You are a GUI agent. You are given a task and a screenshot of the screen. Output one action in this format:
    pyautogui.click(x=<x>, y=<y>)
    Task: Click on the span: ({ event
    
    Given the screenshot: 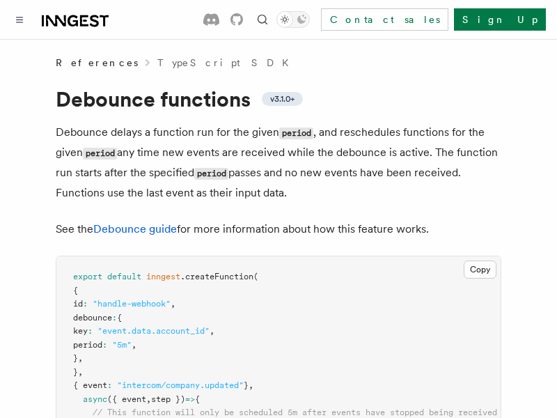 What is the action you would take?
    pyautogui.click(x=127, y=399)
    